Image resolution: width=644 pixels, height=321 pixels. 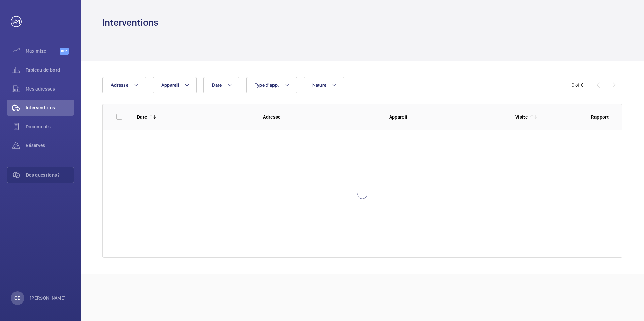 What do you see at coordinates (170, 85) in the screenshot?
I see `span: Appareil` at bounding box center [170, 85].